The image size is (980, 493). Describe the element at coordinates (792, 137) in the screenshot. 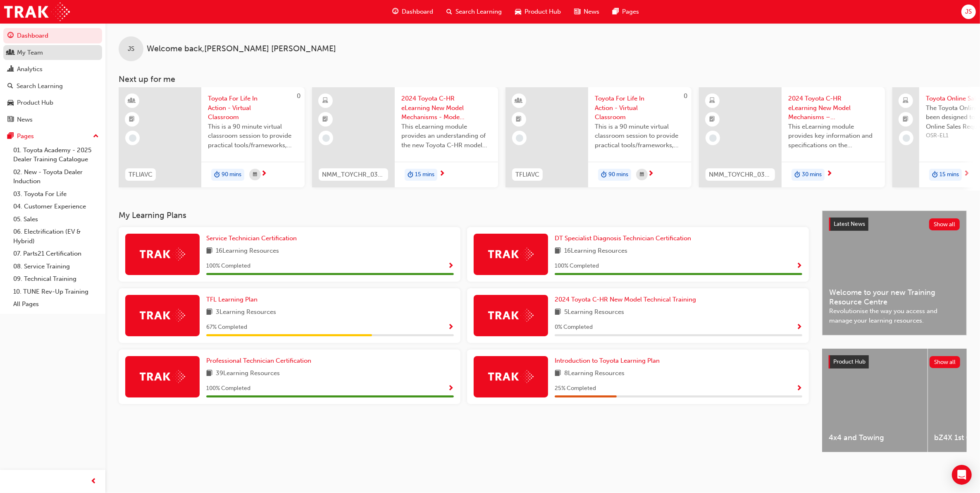

I see `a: NMM_TOYCHR_032024_MODULE_22024 Toyota C-HR eLearning New Model Mechanisms – Powertrains (Module 2...` at that location.